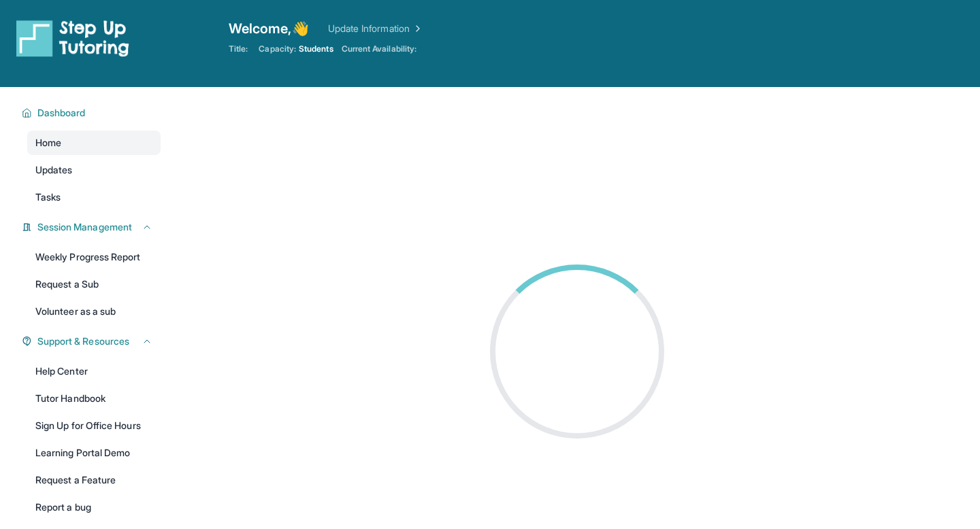 The height and width of the screenshot is (529, 980). Describe the element at coordinates (94, 284) in the screenshot. I see `a: Request a Sub` at that location.